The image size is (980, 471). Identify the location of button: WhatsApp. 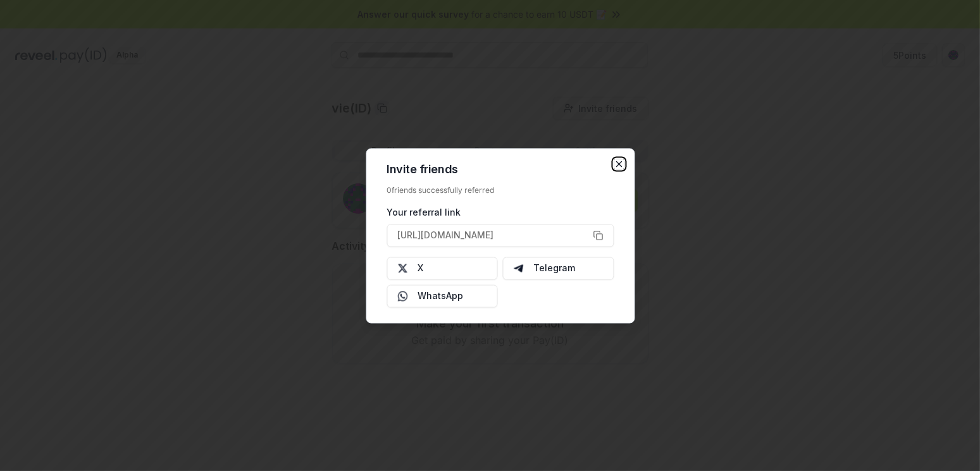
(442, 296).